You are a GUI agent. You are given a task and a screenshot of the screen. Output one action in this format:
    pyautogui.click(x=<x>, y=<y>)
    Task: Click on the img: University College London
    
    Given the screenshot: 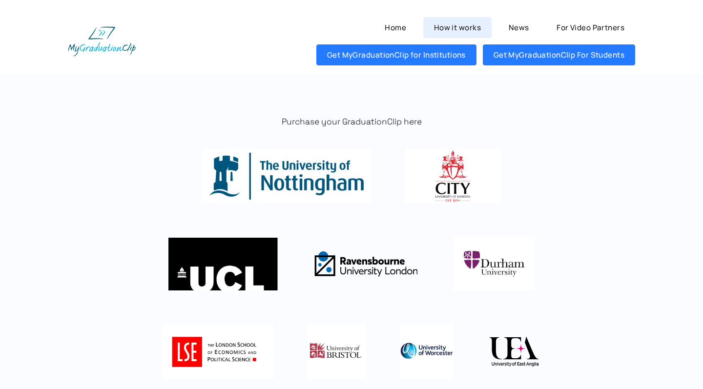 What is the action you would take?
    pyautogui.click(x=223, y=264)
    